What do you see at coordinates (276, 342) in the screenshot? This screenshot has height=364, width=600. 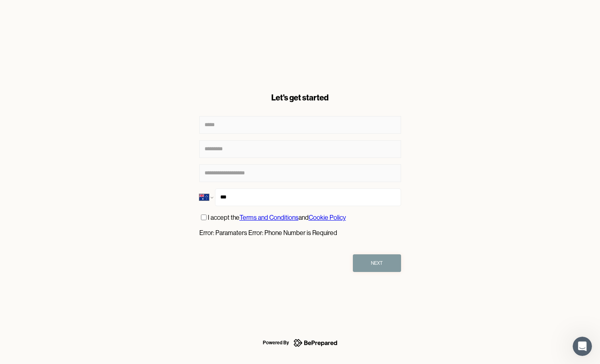 I see `div: Powered By` at bounding box center [276, 342].